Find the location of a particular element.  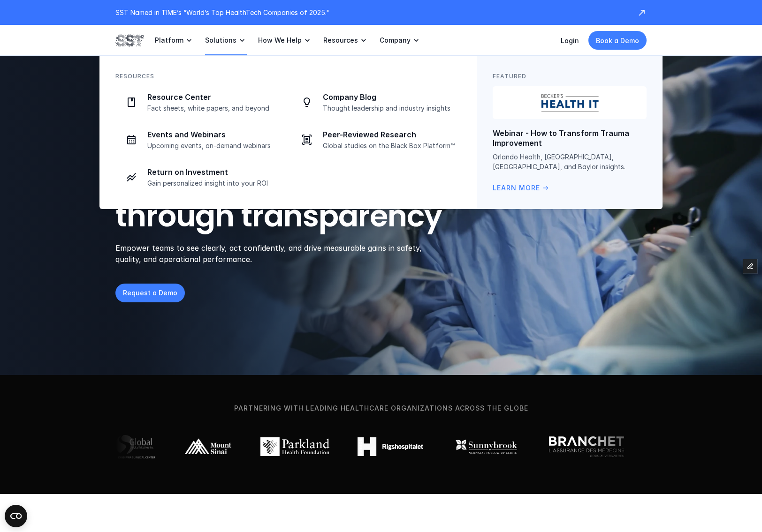

p: Company is located at coordinates (395, 41).